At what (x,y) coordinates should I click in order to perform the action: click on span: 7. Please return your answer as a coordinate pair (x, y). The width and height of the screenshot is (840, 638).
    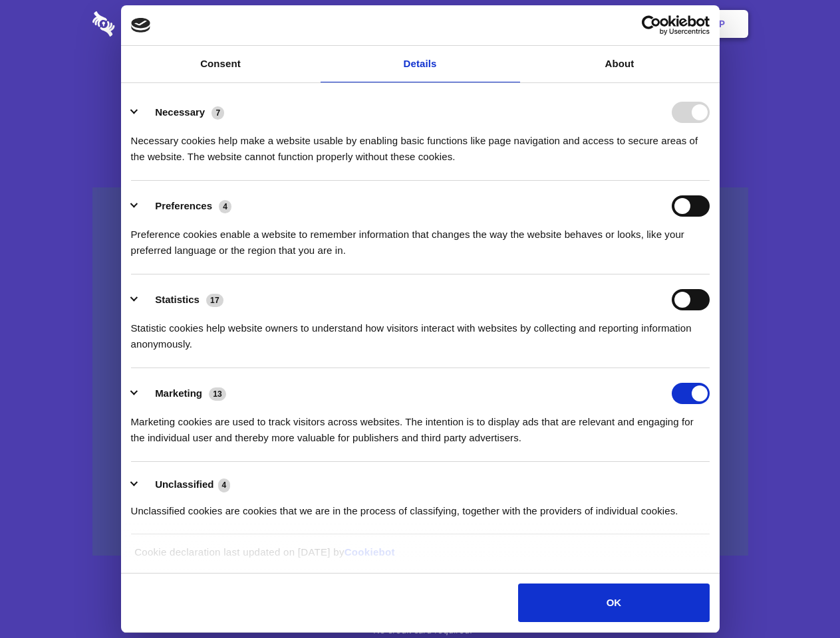
    Looking at the image, I should click on (218, 113).